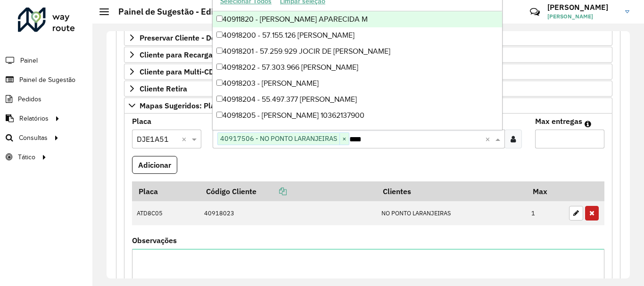 This screenshot has height=286, width=644. I want to click on span: Cliente para Recarga, so click(176, 55).